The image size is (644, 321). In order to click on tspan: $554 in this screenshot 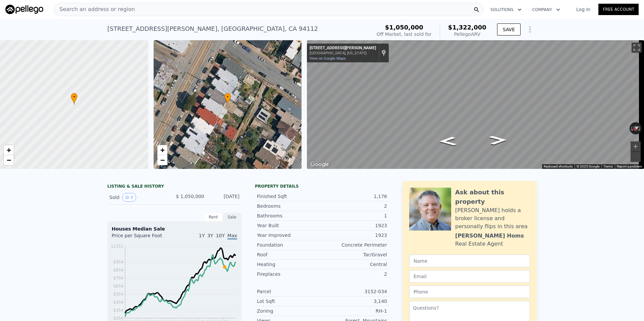, I will do `click(118, 294)`.